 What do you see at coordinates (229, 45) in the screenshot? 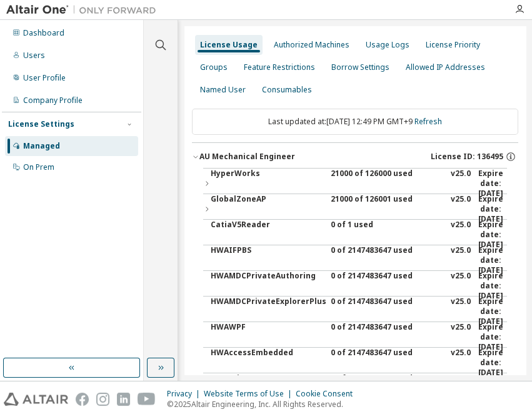
I see `div: License Usage` at bounding box center [229, 45].